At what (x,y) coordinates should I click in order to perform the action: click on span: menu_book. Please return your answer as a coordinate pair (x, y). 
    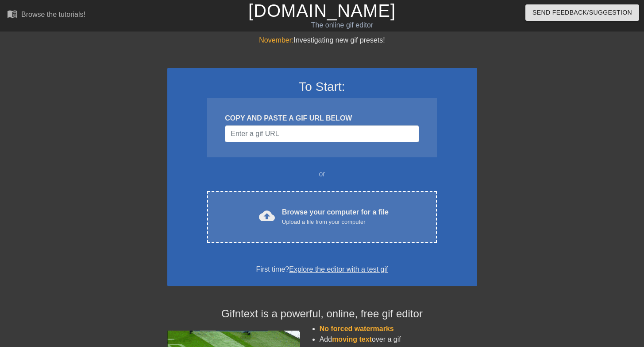
    Looking at the image, I should click on (12, 14).